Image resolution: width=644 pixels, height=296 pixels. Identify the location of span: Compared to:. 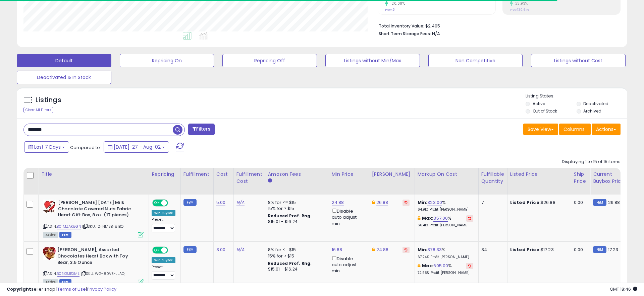
(85, 148).